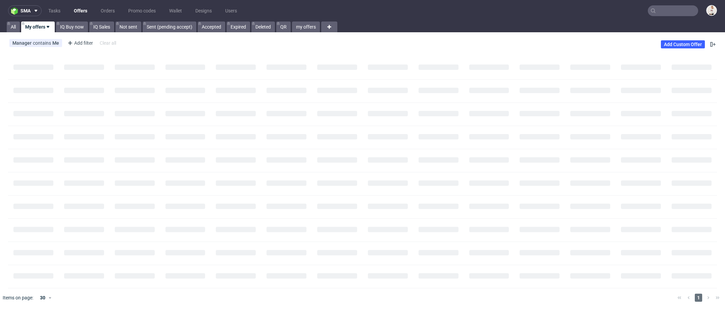 This screenshot has width=725, height=335. Describe the element at coordinates (231, 11) in the screenshot. I see `a: Users` at that location.